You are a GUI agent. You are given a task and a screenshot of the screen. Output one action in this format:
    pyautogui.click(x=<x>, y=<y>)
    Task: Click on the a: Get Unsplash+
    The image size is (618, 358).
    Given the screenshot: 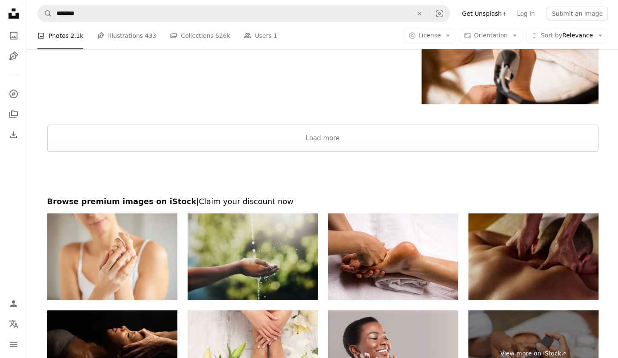 What is the action you would take?
    pyautogui.click(x=484, y=14)
    